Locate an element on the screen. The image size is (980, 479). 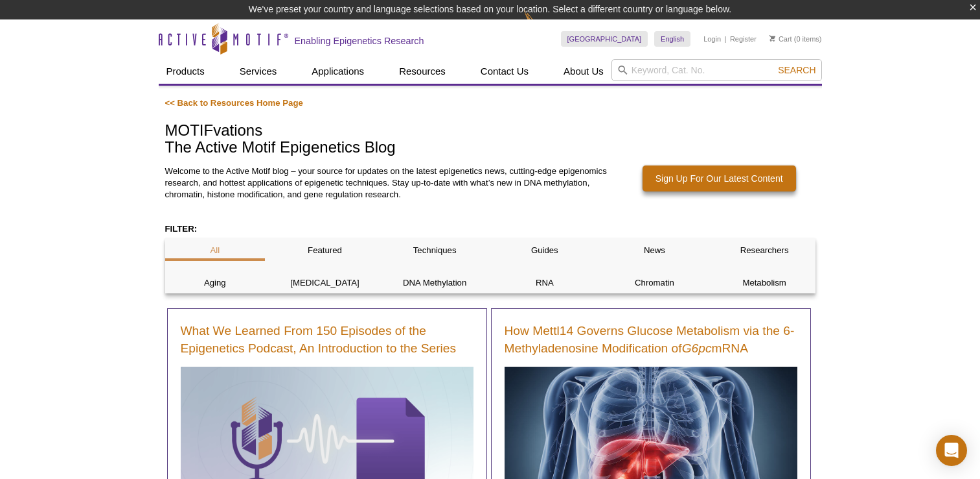
a: Services is located at coordinates (258, 72).